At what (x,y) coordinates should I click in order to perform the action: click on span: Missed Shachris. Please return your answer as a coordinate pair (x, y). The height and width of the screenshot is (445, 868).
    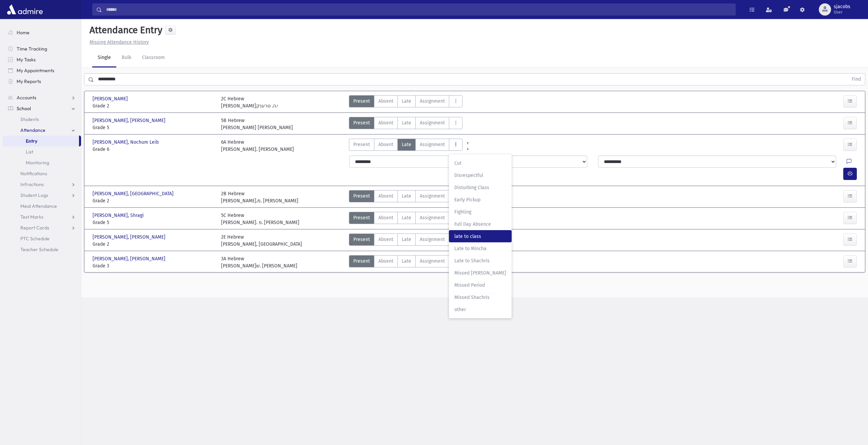
    Looking at the image, I should click on (480, 297).